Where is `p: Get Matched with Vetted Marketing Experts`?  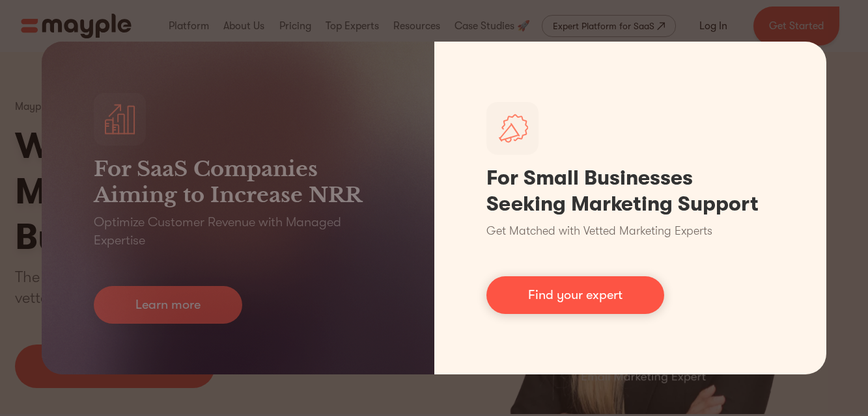 p: Get Matched with Vetted Marketing Experts is located at coordinates (599, 231).